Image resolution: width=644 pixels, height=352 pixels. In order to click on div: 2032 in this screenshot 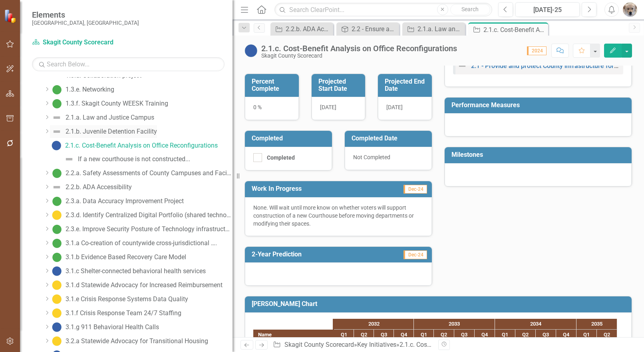, I will do `click(374, 323)`.